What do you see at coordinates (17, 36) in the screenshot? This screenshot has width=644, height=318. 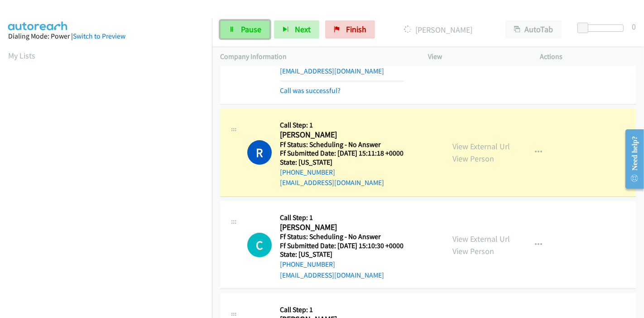 I see `div: Open Resource Center` at bounding box center [17, 36].